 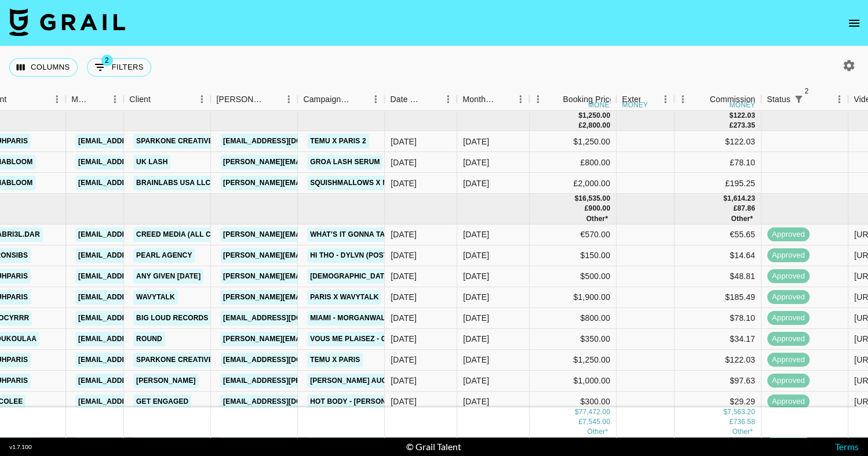 What do you see at coordinates (403, 401) in the screenshot?
I see `div: 28/07/2025` at bounding box center [403, 401].